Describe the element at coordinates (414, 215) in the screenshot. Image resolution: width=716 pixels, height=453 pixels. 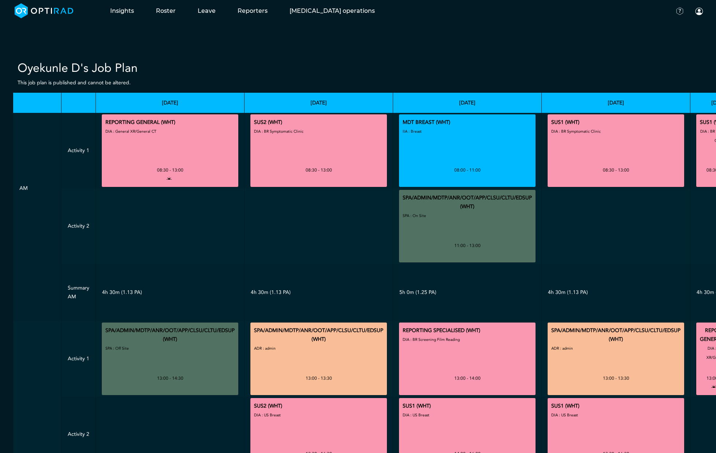
I see `small: SPA : On Site` at that location.